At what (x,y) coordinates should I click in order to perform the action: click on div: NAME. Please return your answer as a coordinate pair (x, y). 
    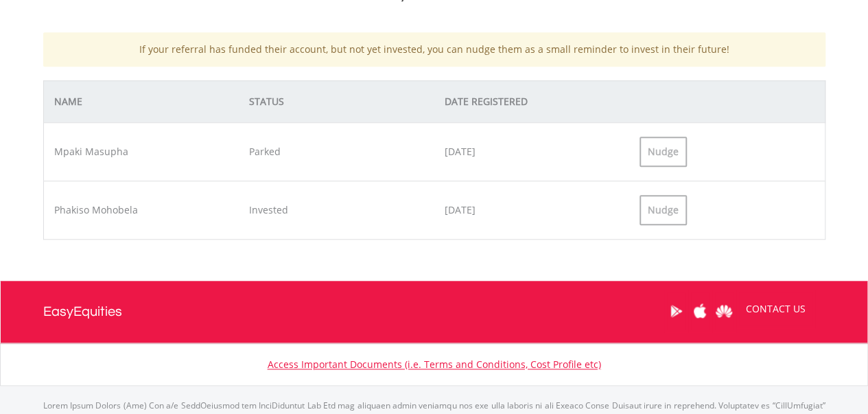
    Looking at the image, I should click on (142, 102).